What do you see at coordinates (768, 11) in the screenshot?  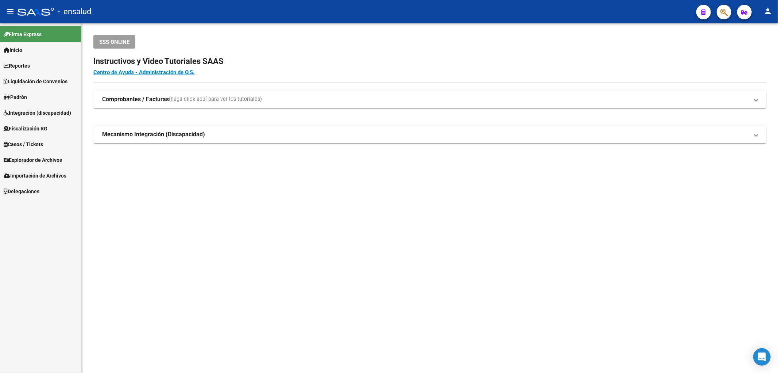 I see `mat-icon: person` at bounding box center [768, 11].